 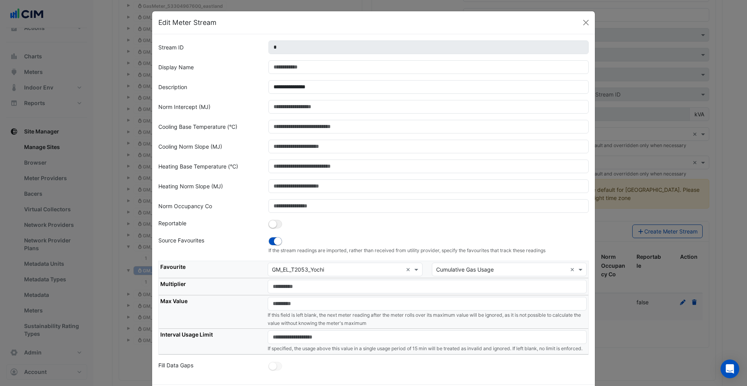 What do you see at coordinates (187, 23) in the screenshot?
I see `h5: Edit Meter Stream` at bounding box center [187, 23].